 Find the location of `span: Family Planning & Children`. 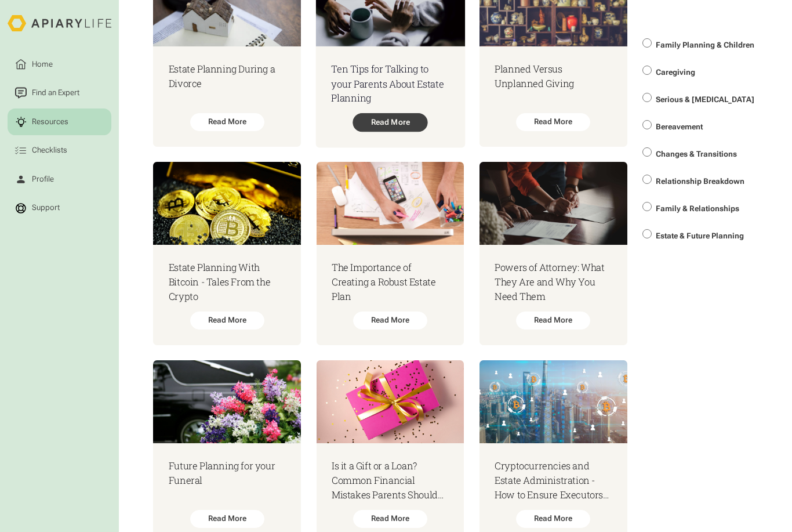

span: Family Planning & Children is located at coordinates (706, 44).